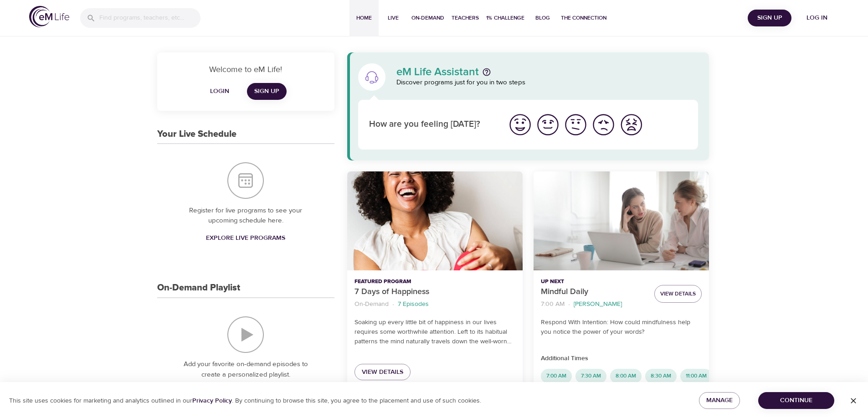  I want to click on img: On-Demand Playlist, so click(246, 334).